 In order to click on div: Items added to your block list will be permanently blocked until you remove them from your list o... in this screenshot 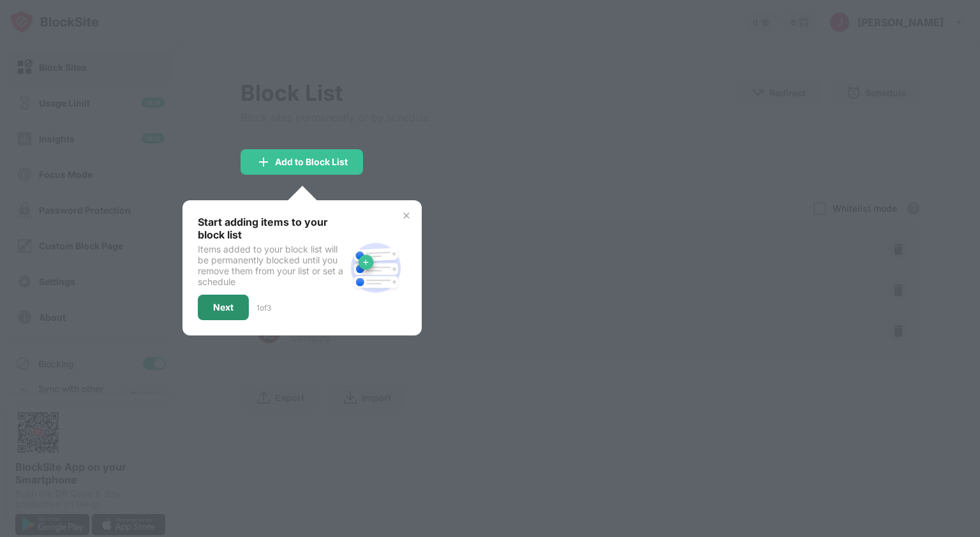, I will do `click(271, 265)`.